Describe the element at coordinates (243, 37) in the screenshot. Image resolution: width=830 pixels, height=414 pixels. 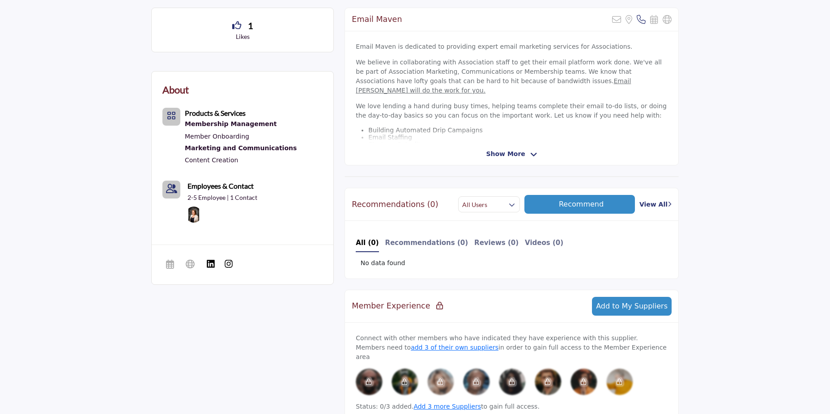
I see `p: Likes` at that location.